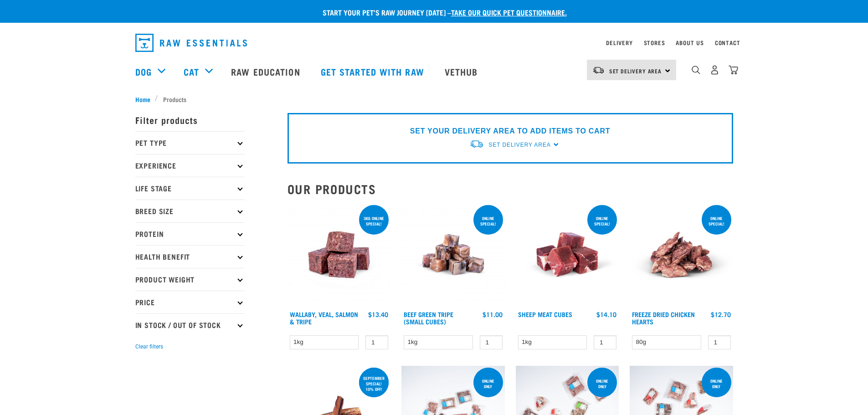 The width and height of the screenshot is (868, 415). What do you see at coordinates (545, 314) in the screenshot?
I see `a: Sheep Meat Cubes` at bounding box center [545, 314].